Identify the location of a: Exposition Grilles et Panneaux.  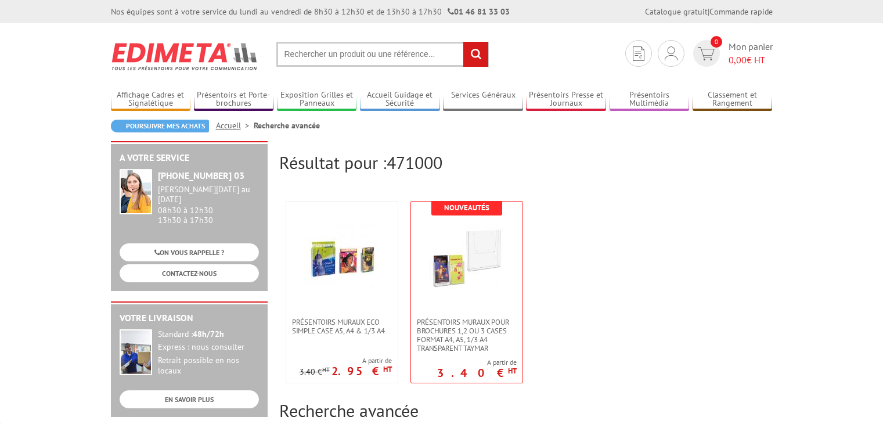
(317, 99).